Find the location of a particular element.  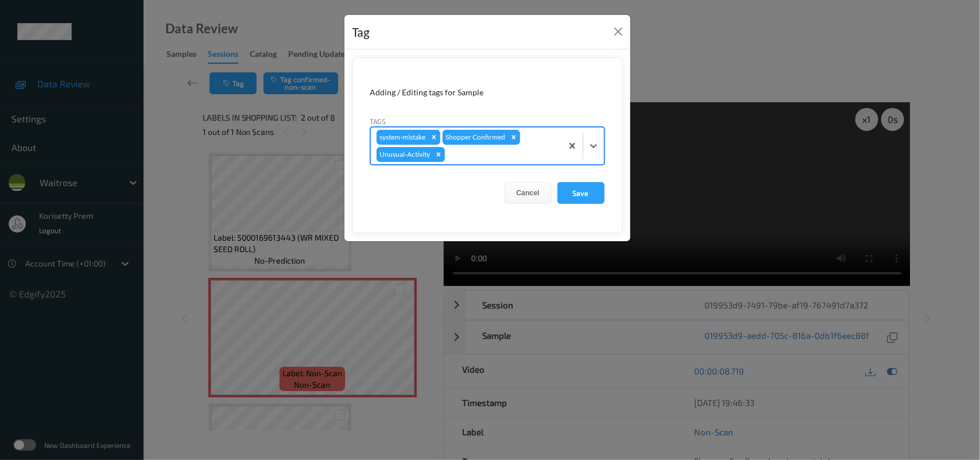

div: Adding / Editing tags for Sample is located at coordinates (488, 93).